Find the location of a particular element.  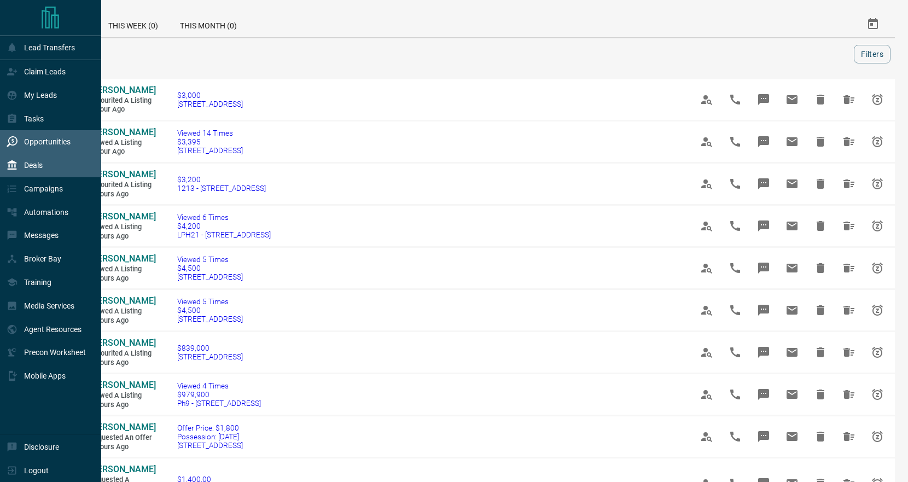

button: Filters is located at coordinates (872, 54).